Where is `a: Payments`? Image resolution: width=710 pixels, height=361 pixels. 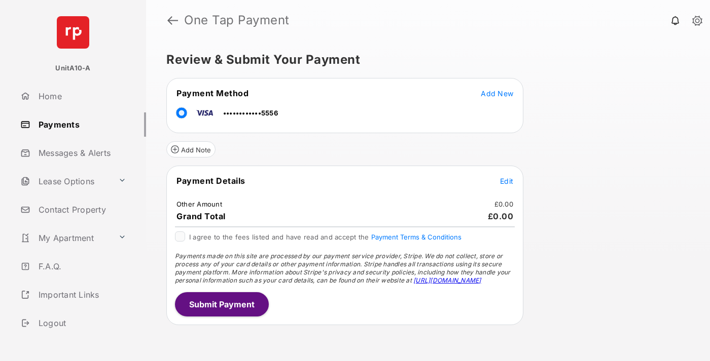
a: Payments is located at coordinates (81, 125).